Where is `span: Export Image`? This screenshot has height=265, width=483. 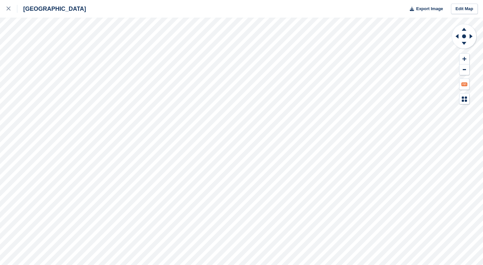 span: Export Image is located at coordinates (429, 9).